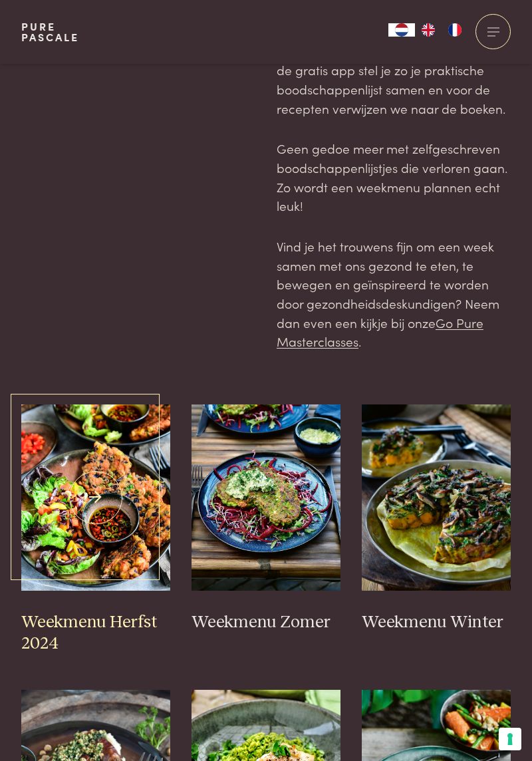 This screenshot has width=532, height=761. Describe the element at coordinates (96, 633) in the screenshot. I see `h3: Weekmenu Herfst 2024` at that location.